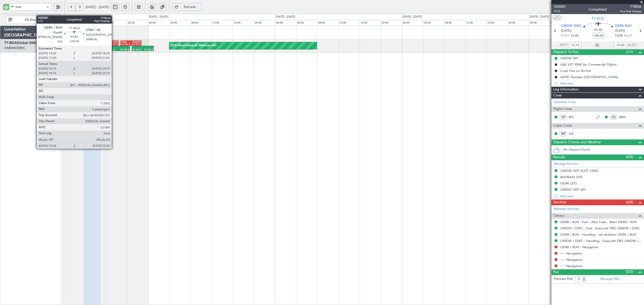 Image resolution: width=644 pixels, height=305 pixels. Describe the element at coordinates (569, 183) in the screenshot. I see `div: OERK LDG` at that location.